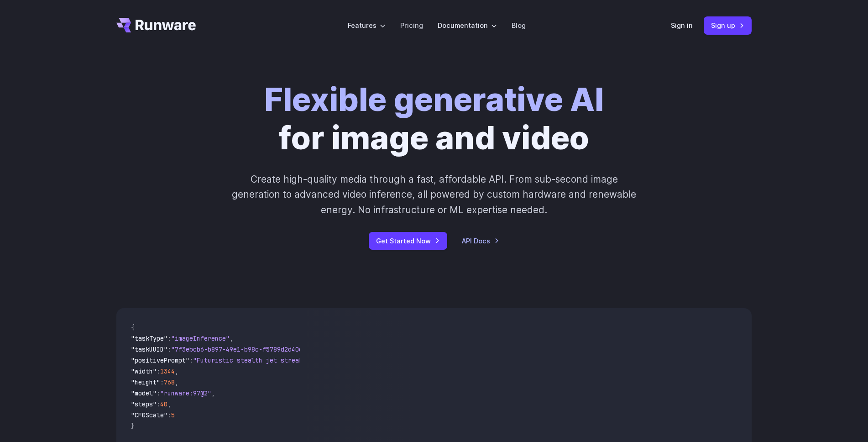 Image resolution: width=868 pixels, height=442 pixels. Describe the element at coordinates (434, 118) in the screenshot. I see `h1: for image and video` at that location.